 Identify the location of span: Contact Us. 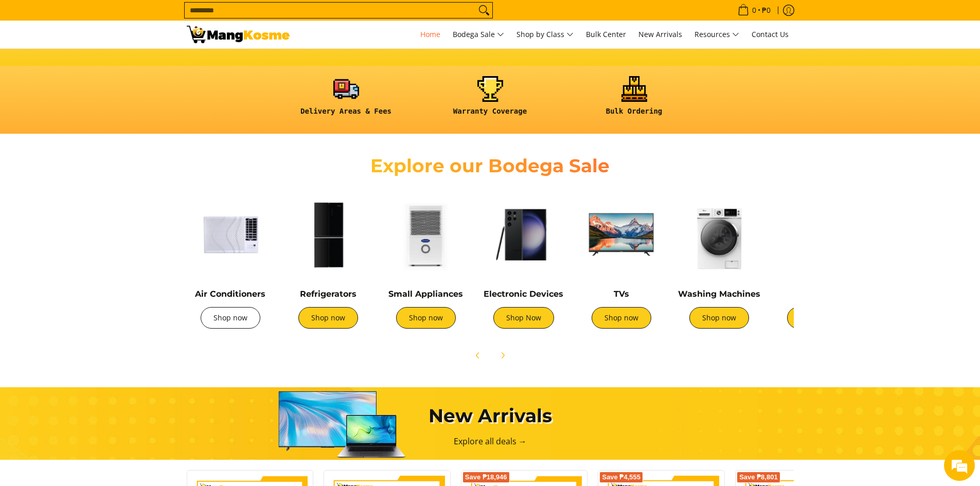
(771, 34).